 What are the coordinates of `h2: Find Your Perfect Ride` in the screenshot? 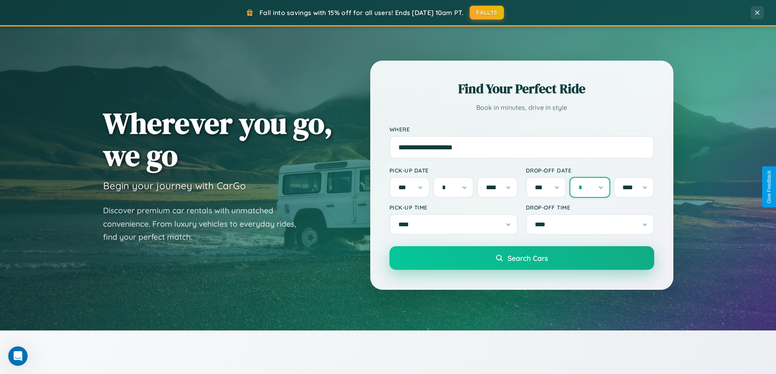 It's located at (522, 89).